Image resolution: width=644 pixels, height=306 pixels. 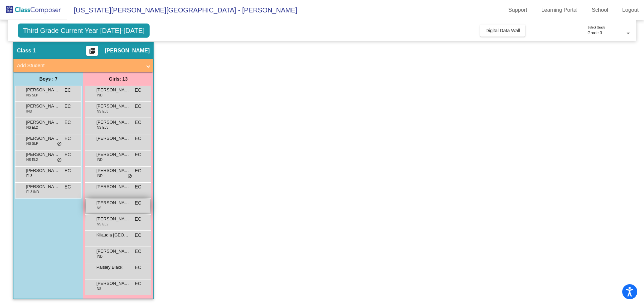 I want to click on span: Grade 3, so click(x=595, y=33).